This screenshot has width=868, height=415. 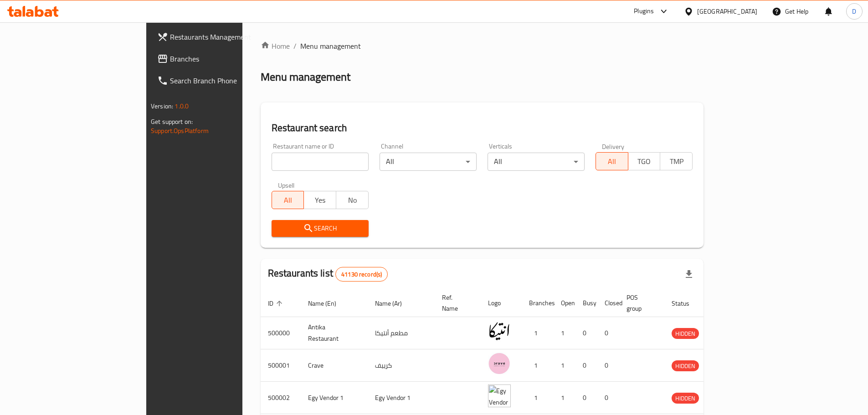 What do you see at coordinates (499, 363) in the screenshot?
I see `img: Crave` at bounding box center [499, 363].